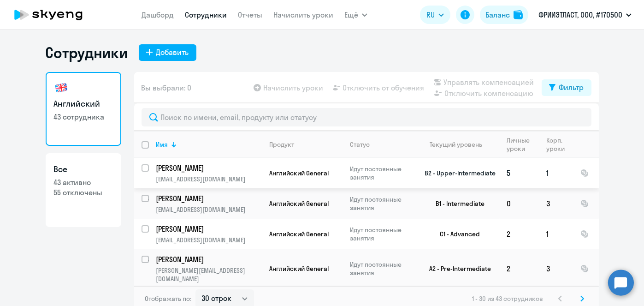 Image resolution: width=644 pixels, height=306 pixels. Describe the element at coordinates (566, 88) in the screenshot. I see `button: Фильтр` at that location.